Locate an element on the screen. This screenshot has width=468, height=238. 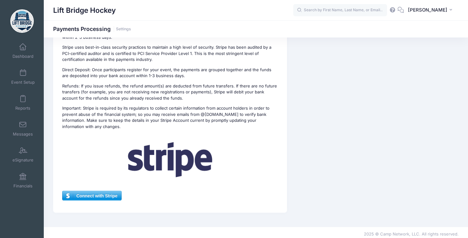
p: Stripe uses best-in-class security practices to maintain a high level of security. Stripe has bee... is located at coordinates (170, 54).